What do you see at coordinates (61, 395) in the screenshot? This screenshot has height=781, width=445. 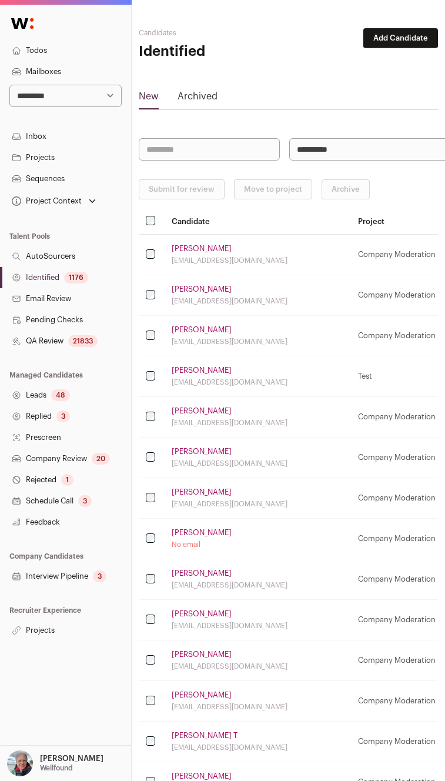 I see `div: 48` at bounding box center [61, 395].